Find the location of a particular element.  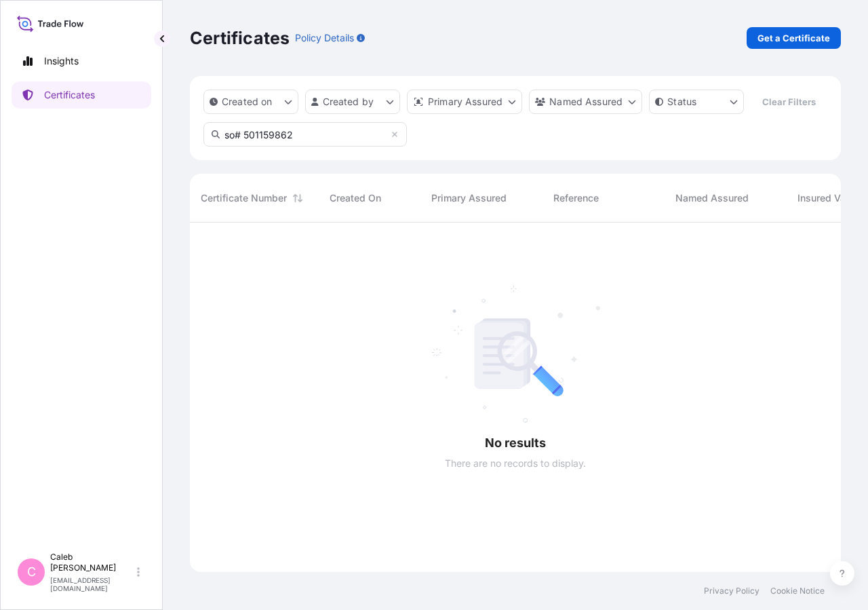

a: Privacy Policy is located at coordinates (732, 591).